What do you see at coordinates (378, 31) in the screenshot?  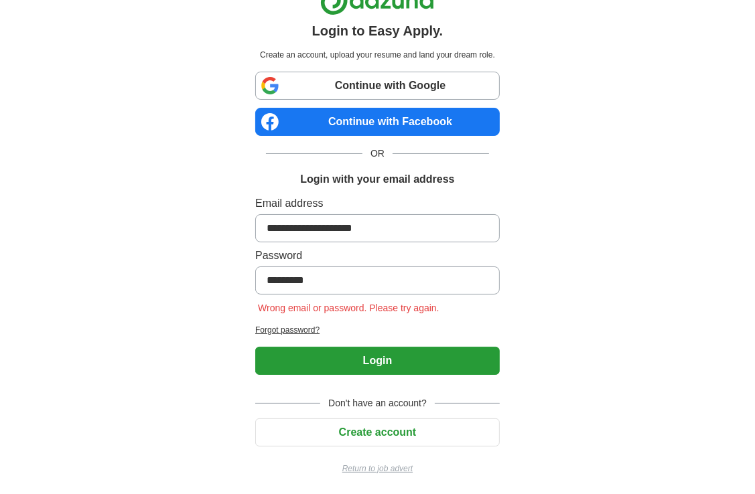 I see `h1: Login to Easy Apply.` at bounding box center [378, 31].